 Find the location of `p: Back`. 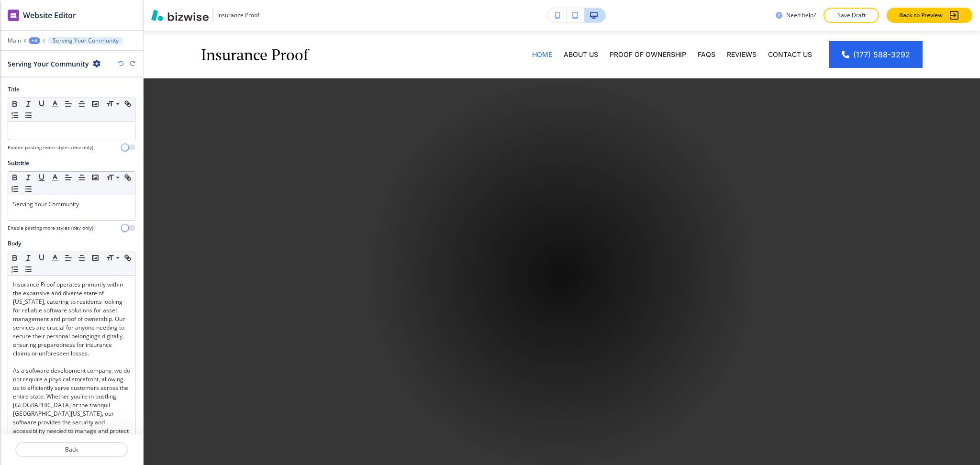

p: Back is located at coordinates (71, 449).